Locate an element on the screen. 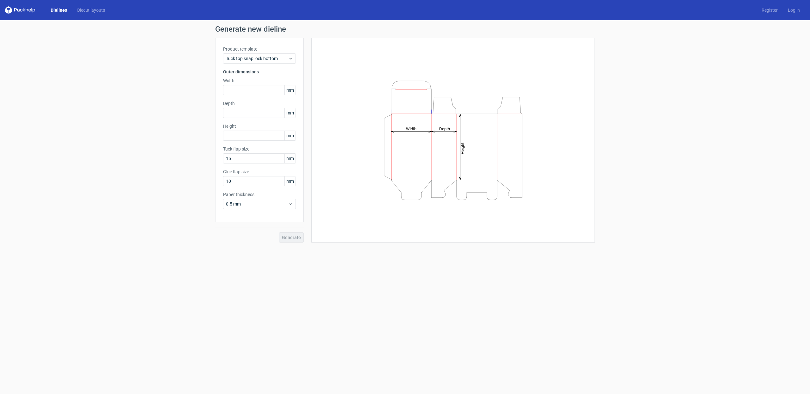  tspan: Width is located at coordinates (411, 128).